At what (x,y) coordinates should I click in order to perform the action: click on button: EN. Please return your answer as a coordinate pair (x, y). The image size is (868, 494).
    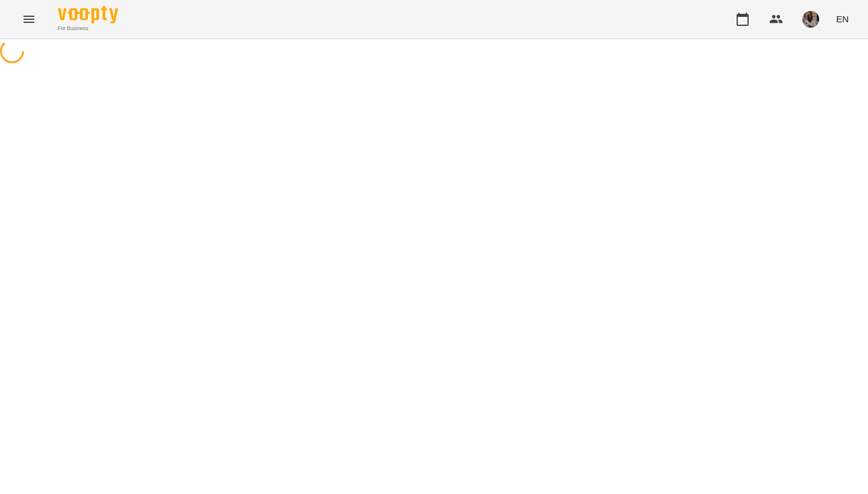
    Looking at the image, I should click on (842, 18).